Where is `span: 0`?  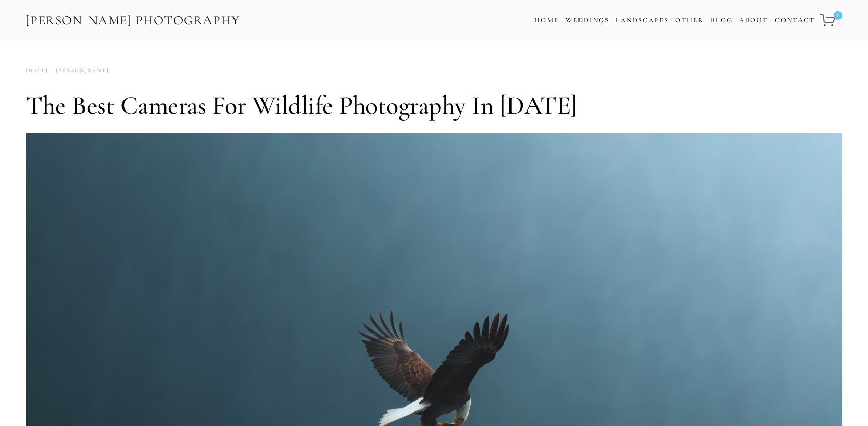 span: 0 is located at coordinates (837, 16).